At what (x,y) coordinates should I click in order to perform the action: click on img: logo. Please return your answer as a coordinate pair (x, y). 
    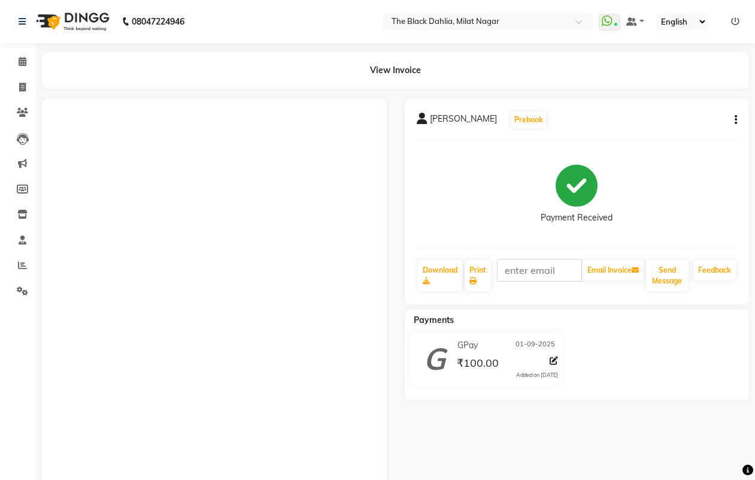
    Looking at the image, I should click on (71, 22).